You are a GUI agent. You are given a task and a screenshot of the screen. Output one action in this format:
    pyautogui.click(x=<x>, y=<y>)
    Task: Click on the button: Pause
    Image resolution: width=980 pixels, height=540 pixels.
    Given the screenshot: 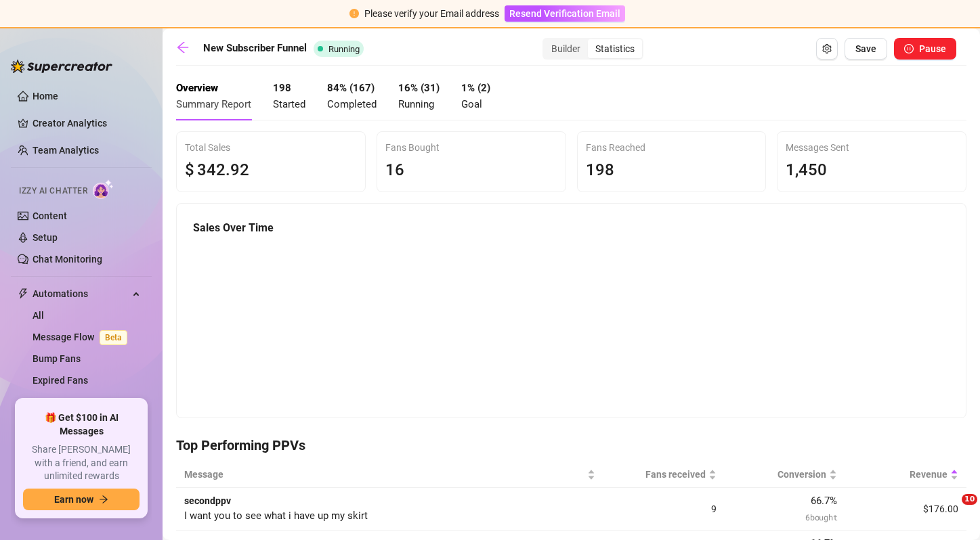 What is the action you would take?
    pyautogui.click(x=925, y=49)
    